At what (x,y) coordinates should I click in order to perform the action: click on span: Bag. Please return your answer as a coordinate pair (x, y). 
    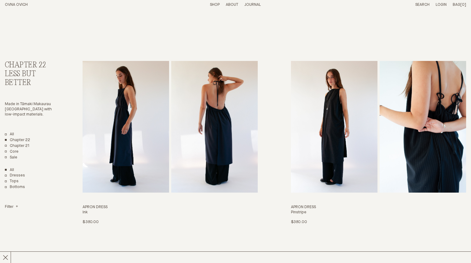
    Looking at the image, I should click on (457, 5).